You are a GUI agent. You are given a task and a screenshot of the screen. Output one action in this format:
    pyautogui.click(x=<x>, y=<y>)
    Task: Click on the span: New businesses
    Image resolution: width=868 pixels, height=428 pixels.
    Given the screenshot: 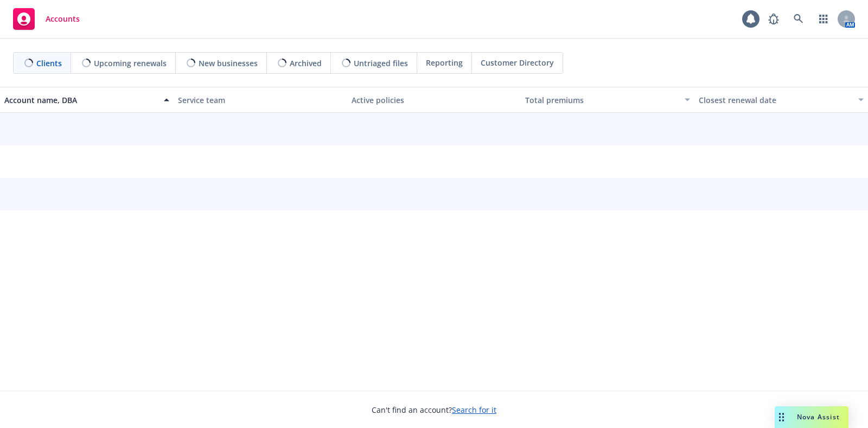 What is the action you would take?
    pyautogui.click(x=228, y=63)
    